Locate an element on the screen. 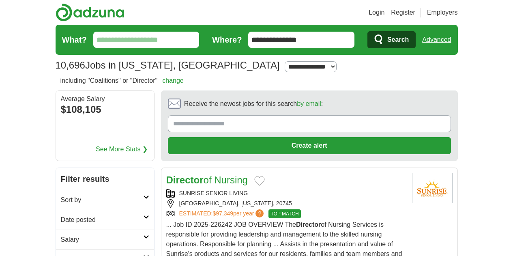 This screenshot has height=256, width=513. a: Advanced is located at coordinates (436, 40).